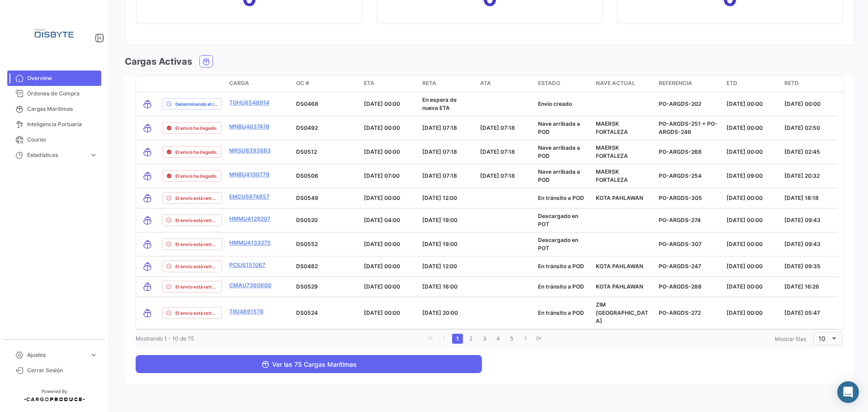  Describe the element at coordinates (56, 155) in the screenshot. I see `span: Estadísticas` at that location.